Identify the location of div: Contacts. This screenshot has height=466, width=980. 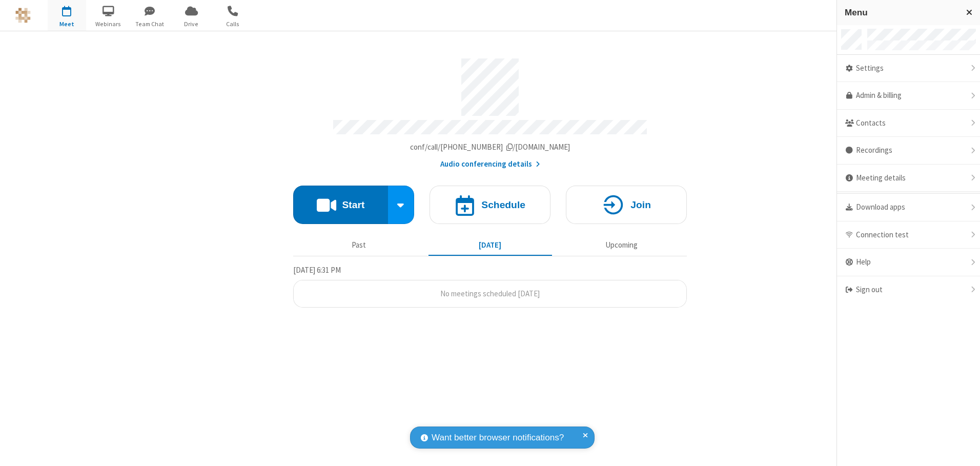
(908, 124).